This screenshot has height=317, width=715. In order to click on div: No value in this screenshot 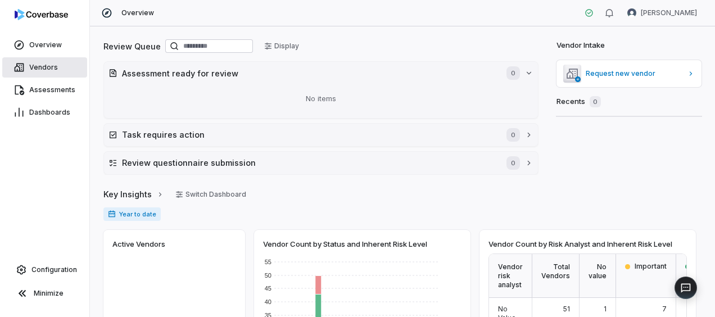, I will do `click(598, 276)`.